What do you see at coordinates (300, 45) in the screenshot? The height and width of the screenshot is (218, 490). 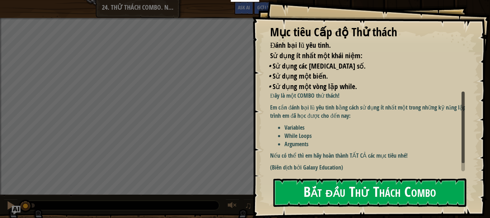 I see `span: Đánh bại lũ yêu tinh.` at bounding box center [300, 45].